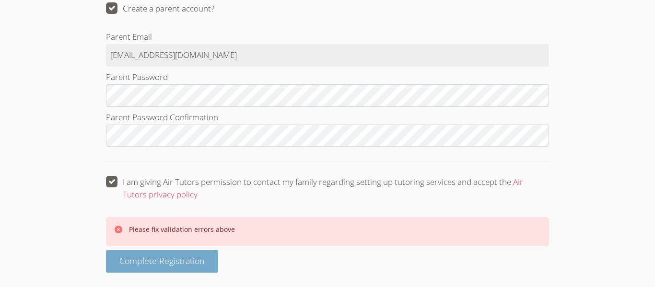 This screenshot has width=655, height=287. Describe the element at coordinates (129, 36) in the screenshot. I see `span: Parent Email` at that location.